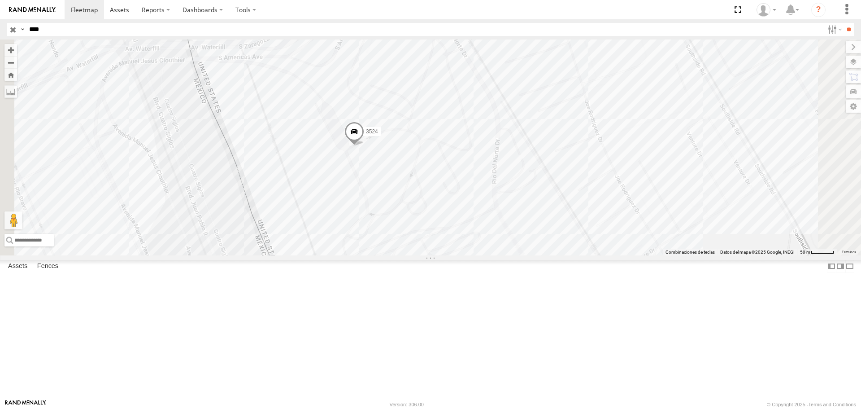 This screenshot has height=409, width=861. Describe the element at coordinates (11, 74) in the screenshot. I see `button: Zoom Home` at that location.